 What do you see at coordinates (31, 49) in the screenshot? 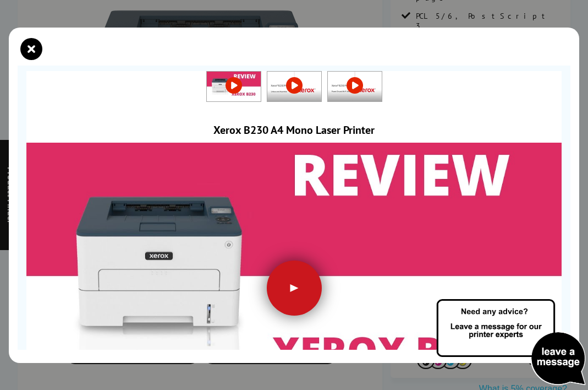
I see `button: close modal` at bounding box center [31, 49].